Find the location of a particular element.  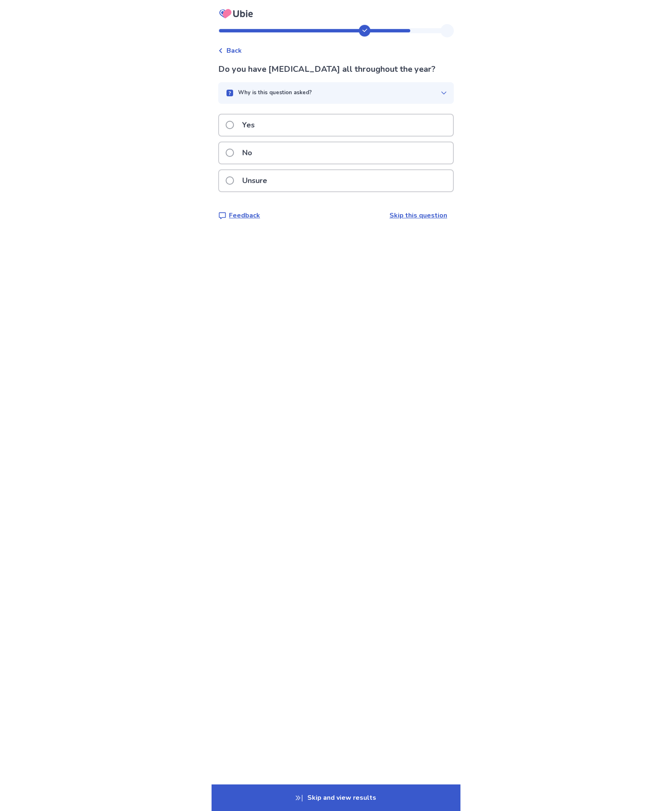

p: Feedback is located at coordinates (244, 216).